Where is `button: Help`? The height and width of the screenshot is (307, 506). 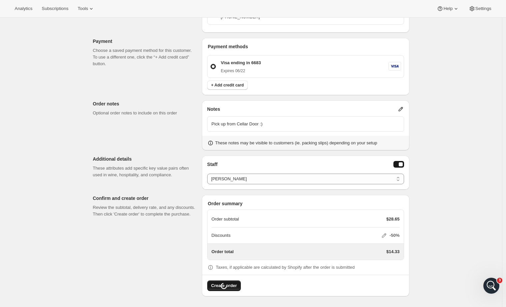
button: Help is located at coordinates (448, 9).